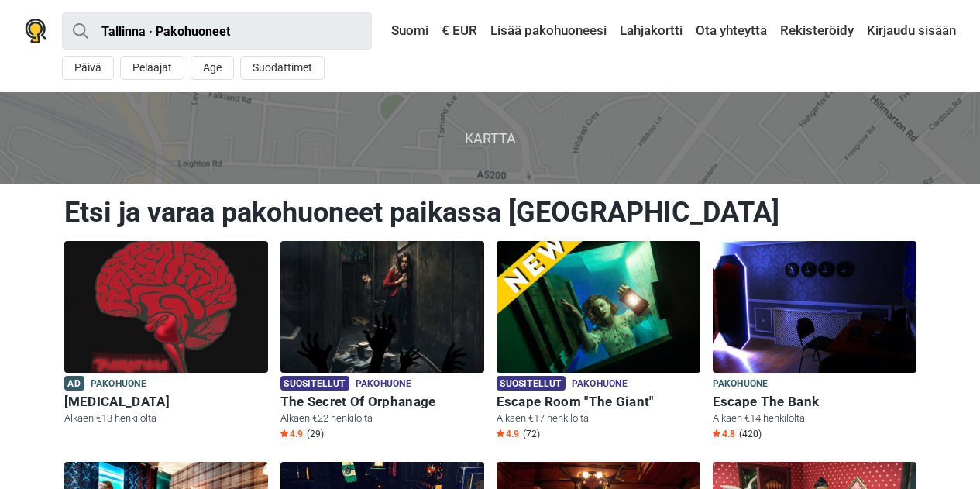 This screenshot has width=980, height=489. I want to click on p: Alkaen €13 henkilöltä, so click(166, 418).